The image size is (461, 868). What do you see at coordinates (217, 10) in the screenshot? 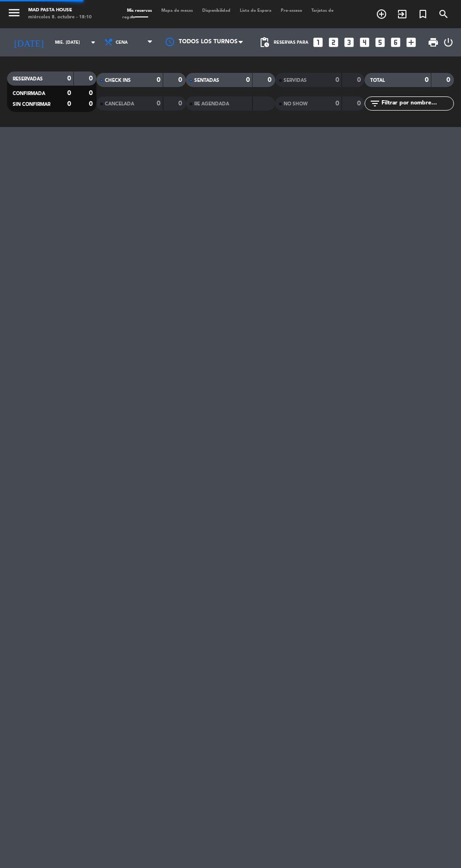
I see `span: Disponibilidad` at bounding box center [217, 10].